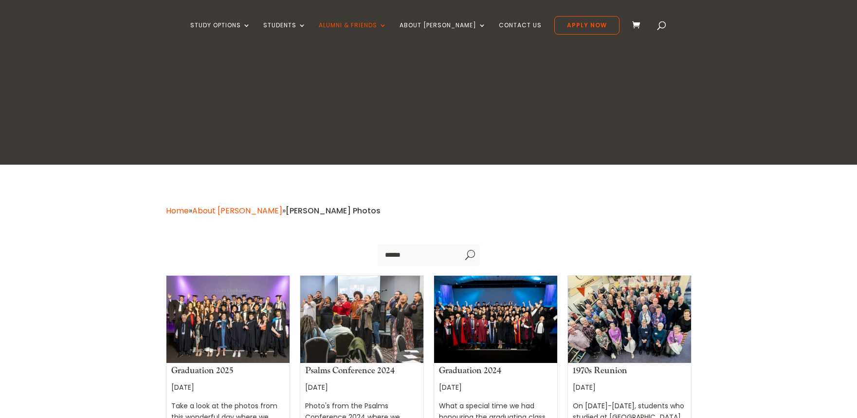 The image size is (857, 418). What do you see at coordinates (202, 370) in the screenshot?
I see `a: Graduation 2025` at bounding box center [202, 370].